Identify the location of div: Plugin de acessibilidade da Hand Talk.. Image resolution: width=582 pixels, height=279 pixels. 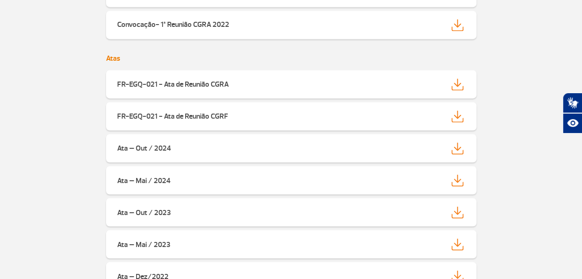
(572, 113).